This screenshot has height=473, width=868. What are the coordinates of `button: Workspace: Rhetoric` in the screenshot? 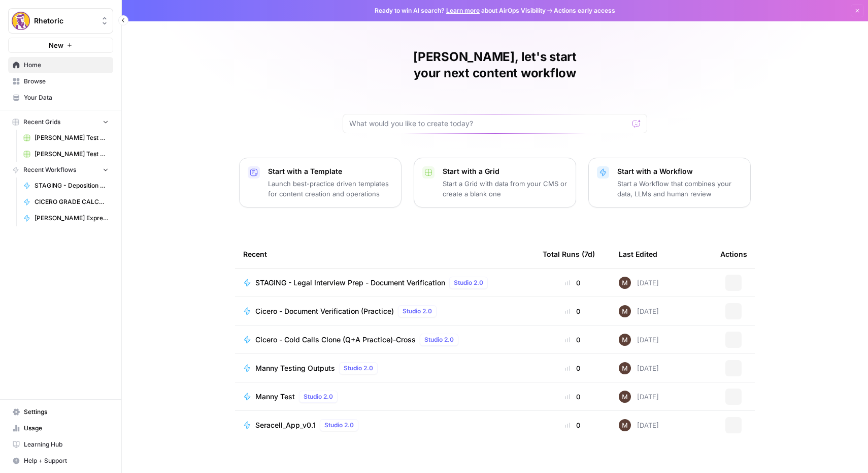 It's located at (61, 21).